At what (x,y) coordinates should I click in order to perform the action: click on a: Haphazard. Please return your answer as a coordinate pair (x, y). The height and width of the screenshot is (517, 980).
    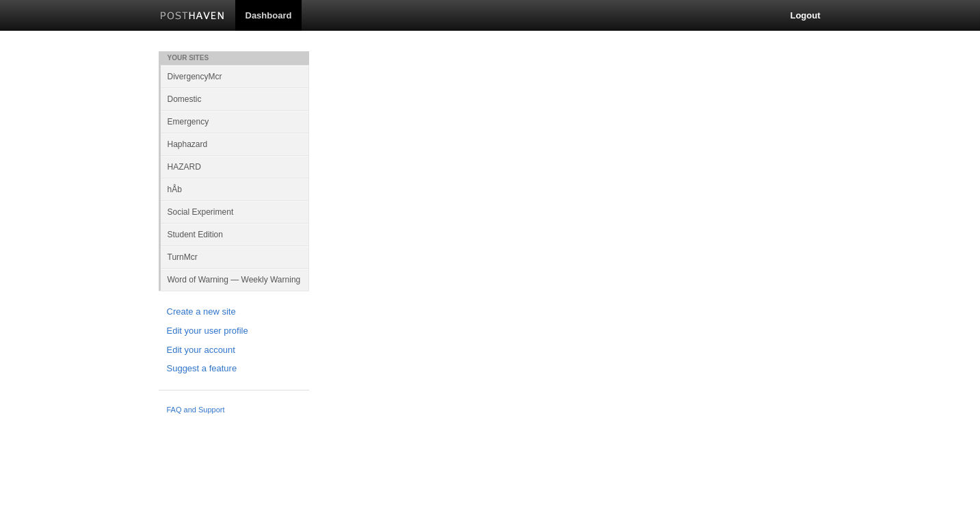
    Looking at the image, I should click on (234, 144).